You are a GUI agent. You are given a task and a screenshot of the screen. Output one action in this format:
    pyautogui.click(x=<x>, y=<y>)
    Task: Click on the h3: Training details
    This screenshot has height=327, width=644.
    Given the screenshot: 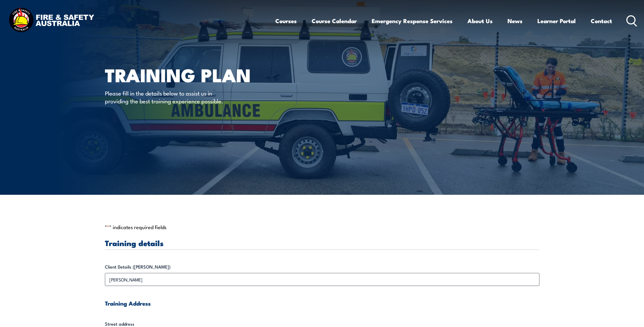 What is the action you would take?
    pyautogui.click(x=322, y=243)
    